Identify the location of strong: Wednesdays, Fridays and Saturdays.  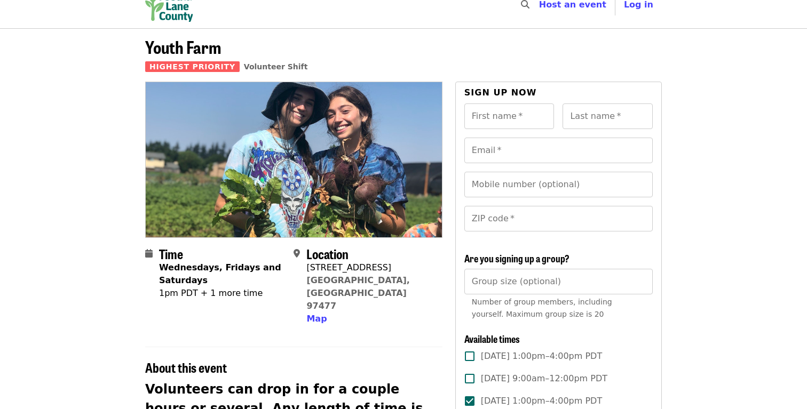
(220, 274).